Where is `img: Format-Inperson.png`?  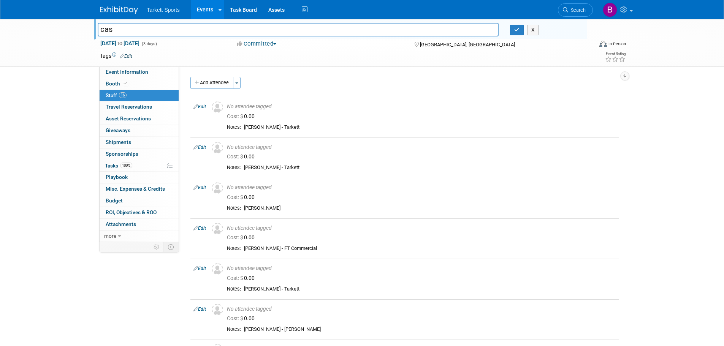
img: Format-Inperson.png is located at coordinates (603, 44).